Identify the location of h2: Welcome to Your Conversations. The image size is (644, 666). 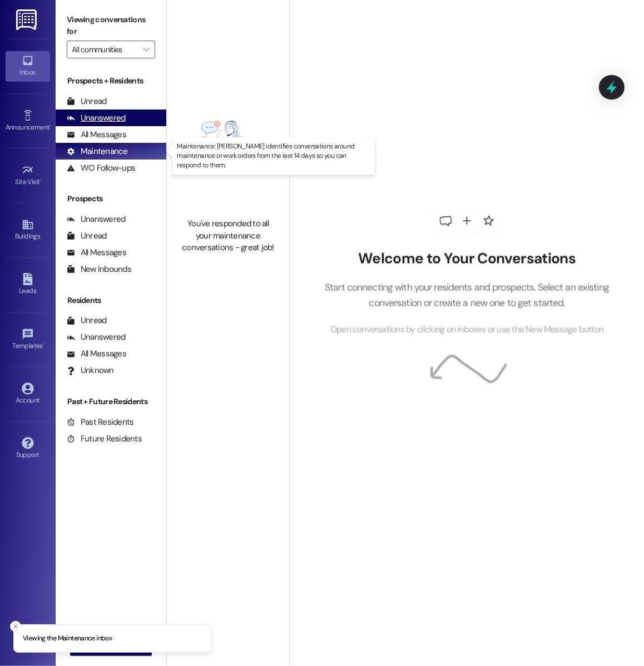
(467, 259).